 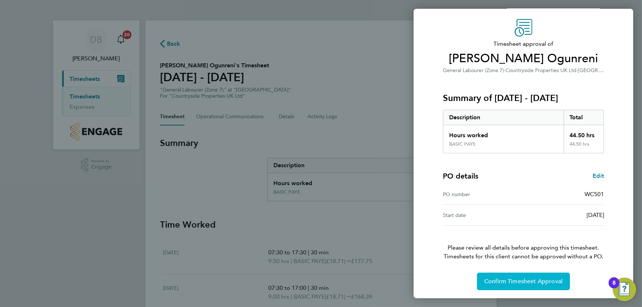 What do you see at coordinates (462, 144) in the screenshot?
I see `div: BASIC PAYE` at bounding box center [462, 144].